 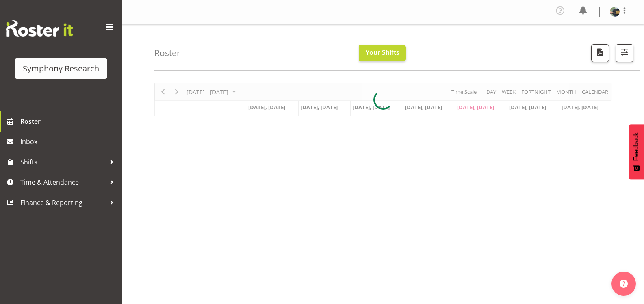 I want to click on button: Your Shifts, so click(x=383, y=53).